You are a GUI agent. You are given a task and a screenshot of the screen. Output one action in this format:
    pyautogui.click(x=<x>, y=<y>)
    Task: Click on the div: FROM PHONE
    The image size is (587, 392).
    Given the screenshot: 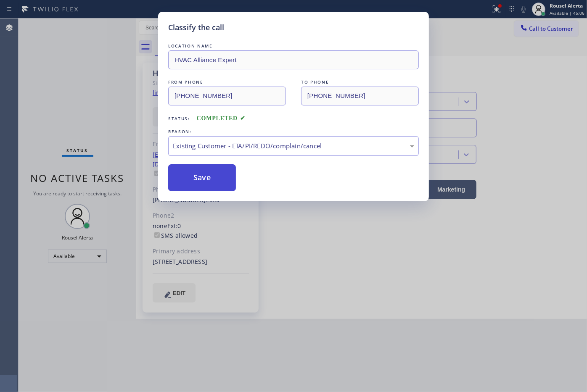 What is the action you would take?
    pyautogui.click(x=227, y=82)
    